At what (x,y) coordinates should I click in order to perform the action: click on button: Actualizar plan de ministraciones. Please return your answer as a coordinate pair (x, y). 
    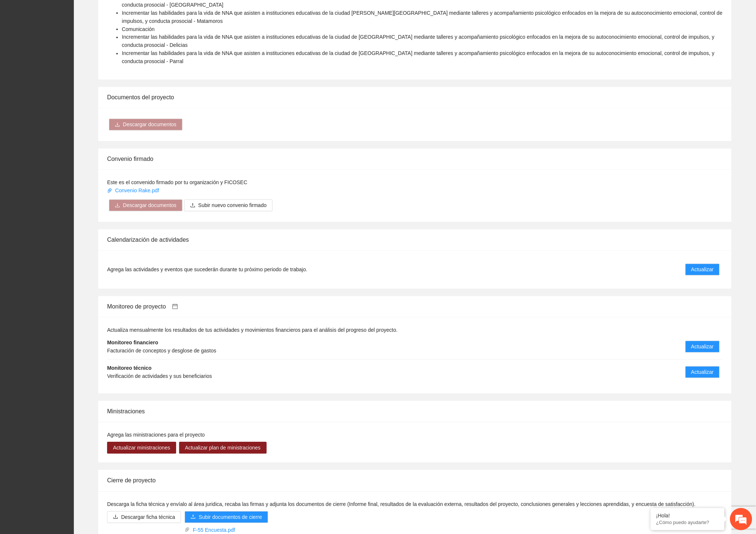
    Looking at the image, I should click on (223, 448).